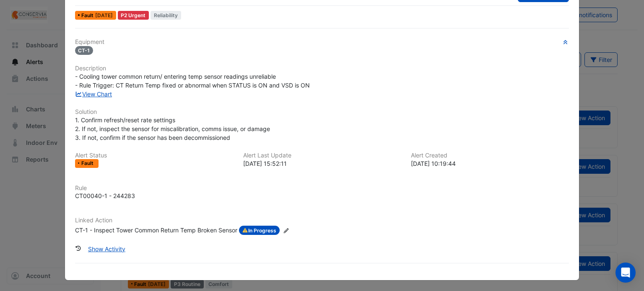 The width and height of the screenshot is (644, 291). Describe the element at coordinates (84, 50) in the screenshot. I see `span: CT-1` at that location.